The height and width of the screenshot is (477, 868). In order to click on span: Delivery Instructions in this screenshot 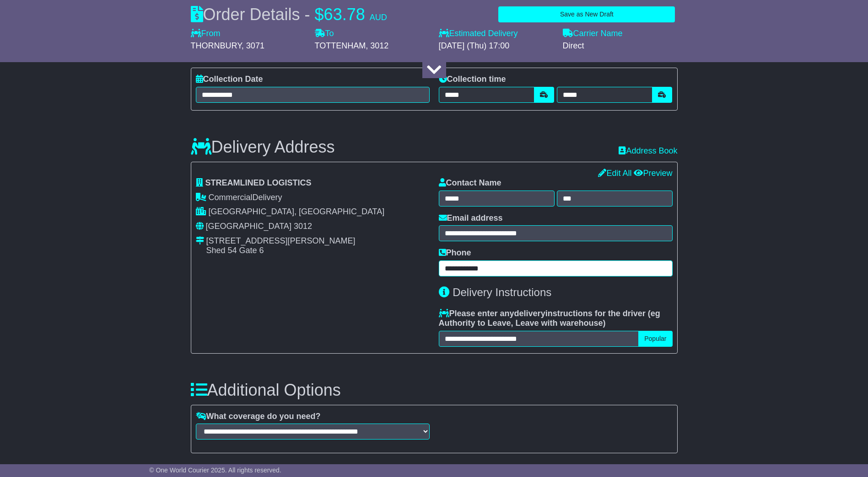, I will do `click(502, 292)`.